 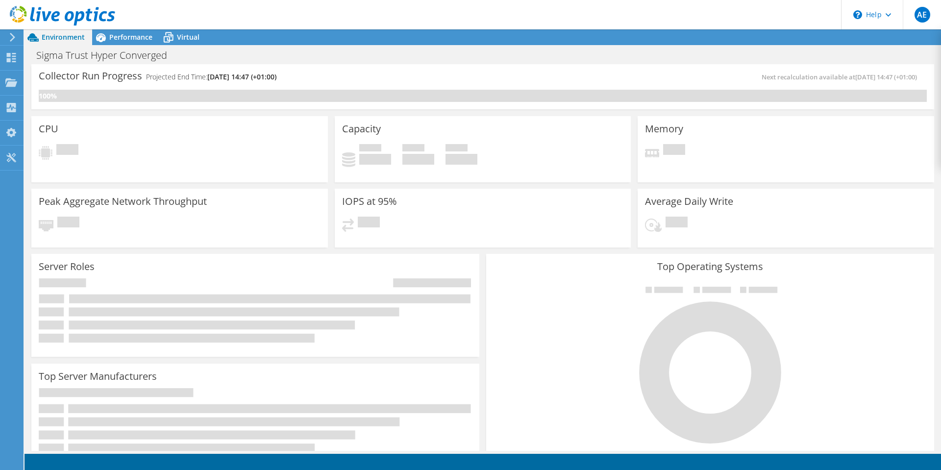 I want to click on span: Total, so click(x=457, y=149).